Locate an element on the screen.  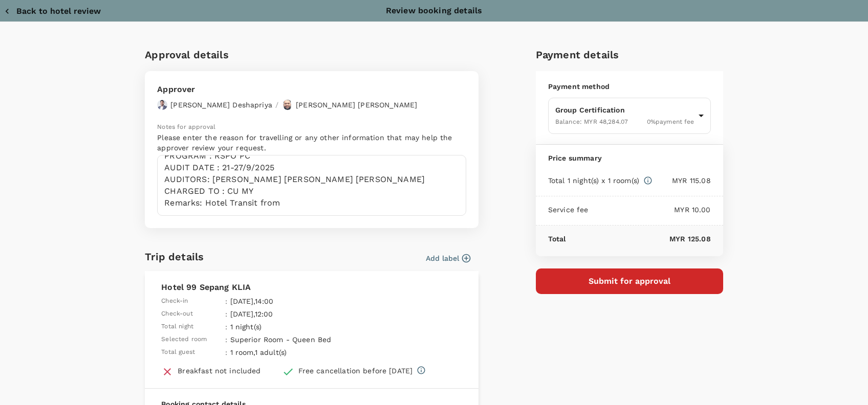
p: Superior Room - Queen Bed is located at coordinates (300, 339).